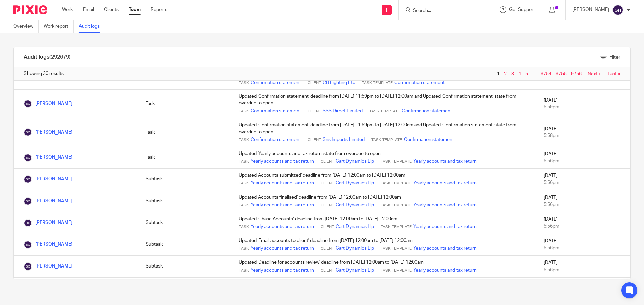 This screenshot has width=644, height=305. I want to click on a: Team, so click(134, 9).